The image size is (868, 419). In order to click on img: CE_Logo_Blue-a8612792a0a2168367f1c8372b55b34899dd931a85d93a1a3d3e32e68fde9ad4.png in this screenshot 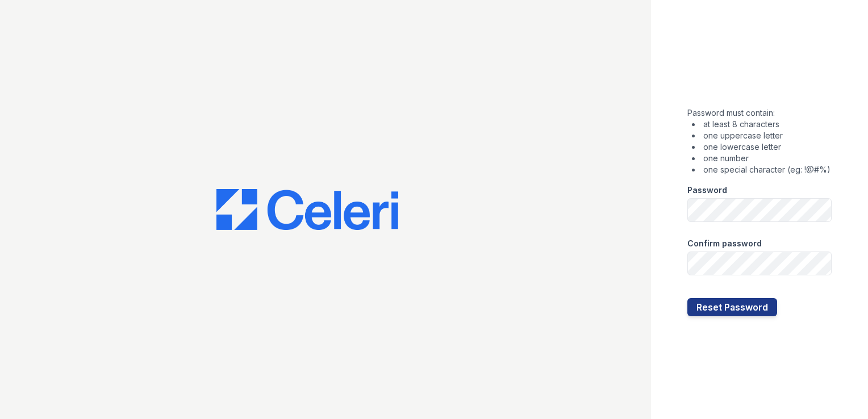, I will do `click(307, 210)`.